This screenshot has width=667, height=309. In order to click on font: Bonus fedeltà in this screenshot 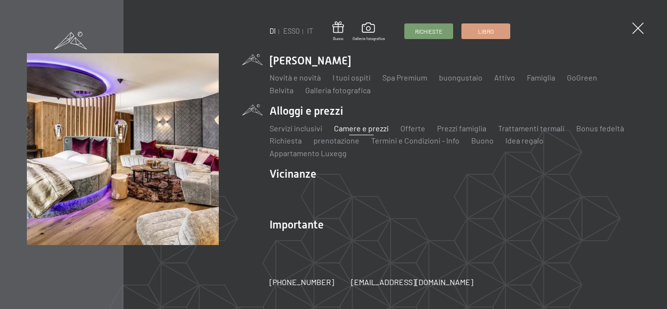, I will do `click(600, 128)`.